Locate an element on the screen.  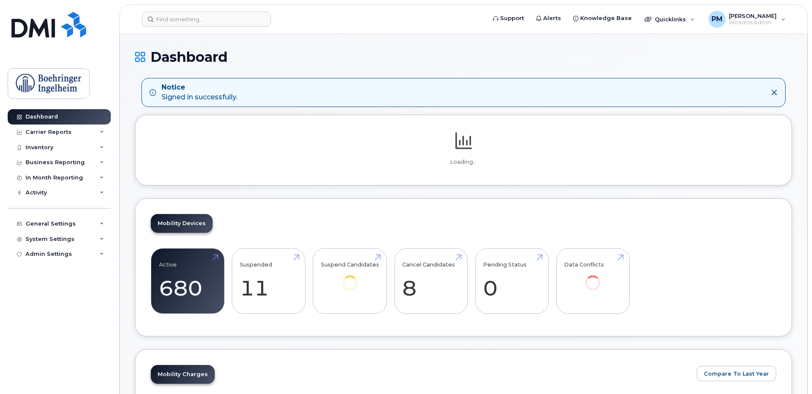
span: Compare To Last Year is located at coordinates (736, 373).